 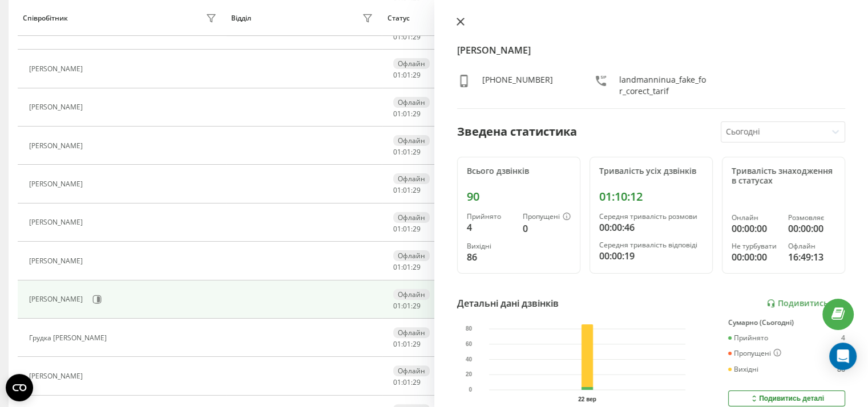 I want to click on button: Open CMP widget, so click(x=20, y=387).